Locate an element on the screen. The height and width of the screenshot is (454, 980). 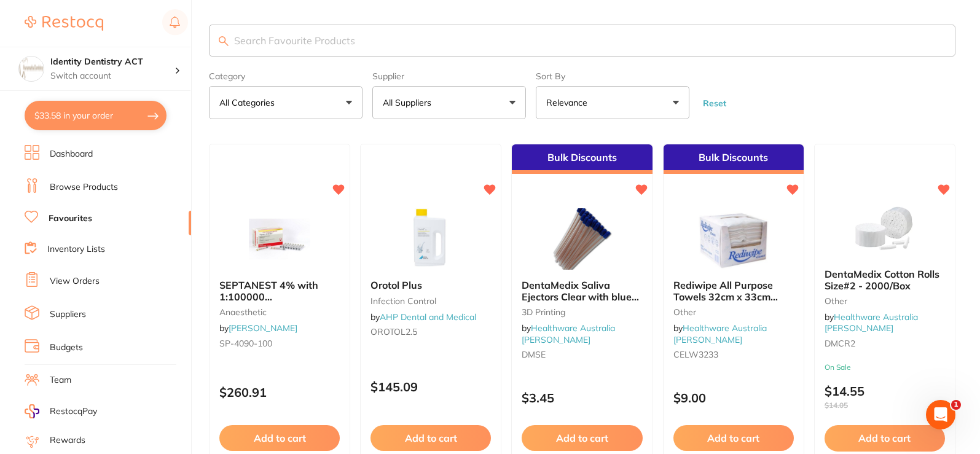
img: Identity Dentistry ACT is located at coordinates (32, 69).